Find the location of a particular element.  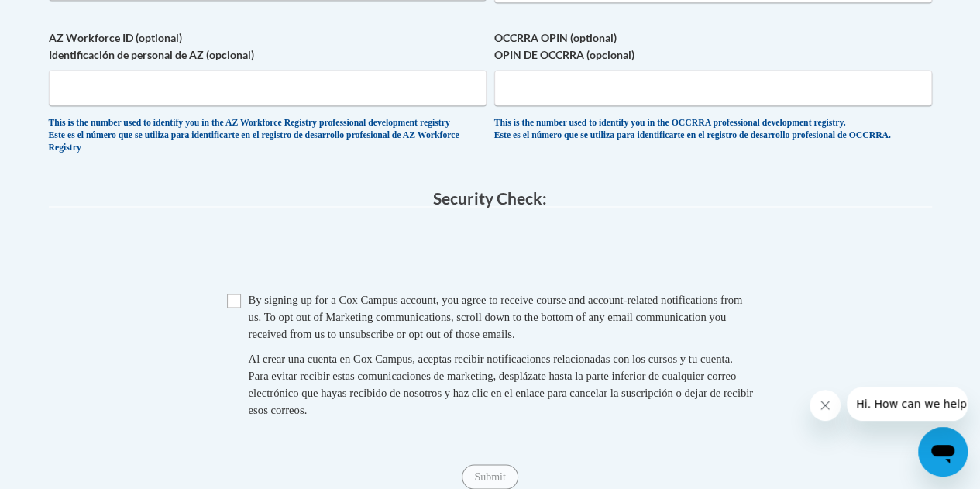

div: This is the number used to identify you in the AZ Workforce Registry professional development reg... is located at coordinates (268, 136).